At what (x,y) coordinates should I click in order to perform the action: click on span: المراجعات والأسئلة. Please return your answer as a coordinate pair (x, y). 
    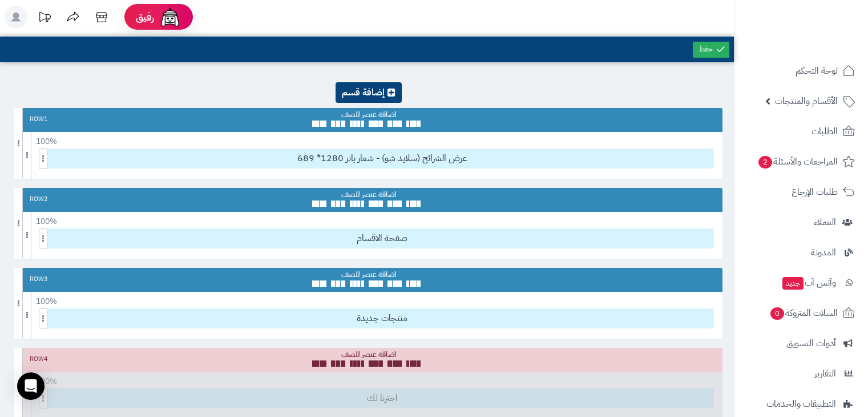
    Looking at the image, I should click on (797, 162).